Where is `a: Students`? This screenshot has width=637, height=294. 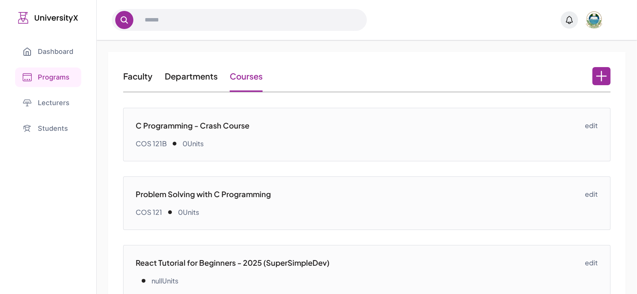
a: Students is located at coordinates (48, 129).